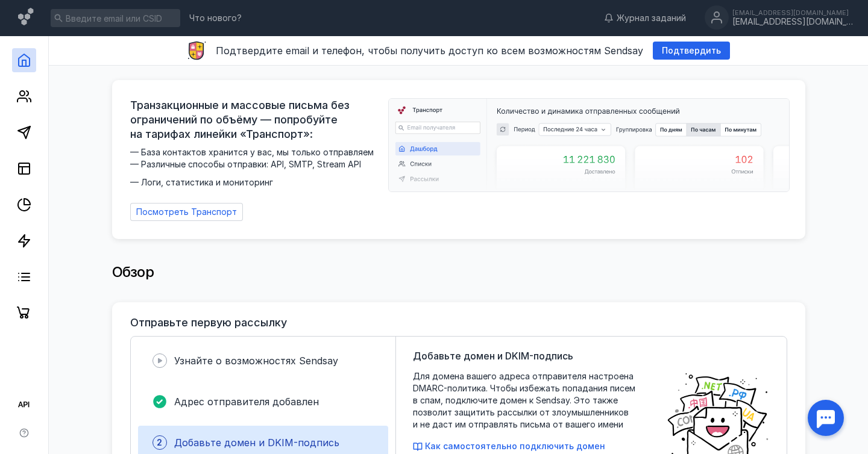 The height and width of the screenshot is (454, 868). Describe the element at coordinates (691, 51) in the screenshot. I see `button: Подтвердить` at that location.